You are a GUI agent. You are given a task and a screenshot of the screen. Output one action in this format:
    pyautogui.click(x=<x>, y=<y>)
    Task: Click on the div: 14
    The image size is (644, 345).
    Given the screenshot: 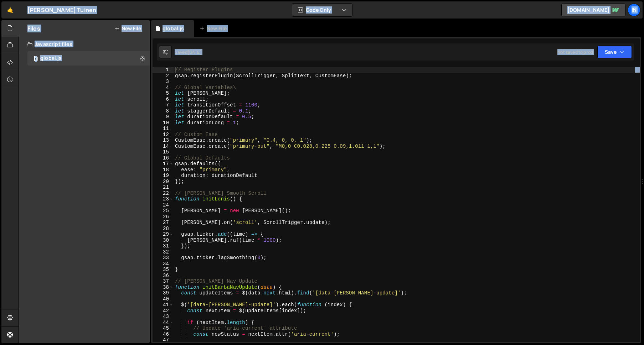 What is the action you would take?
    pyautogui.click(x=163, y=146)
    